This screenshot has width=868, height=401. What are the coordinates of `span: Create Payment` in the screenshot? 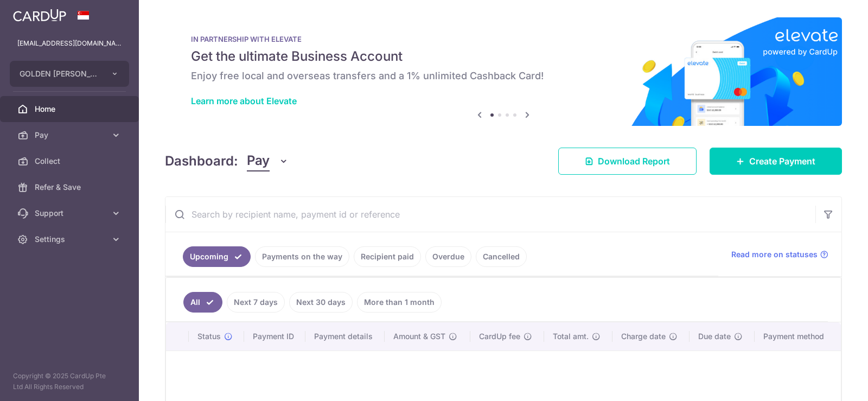 It's located at (782, 161).